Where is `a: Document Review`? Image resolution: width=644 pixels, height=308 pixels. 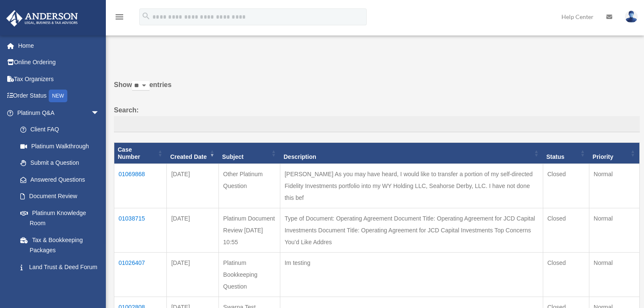
a: Document Review is located at coordinates (59, 196).